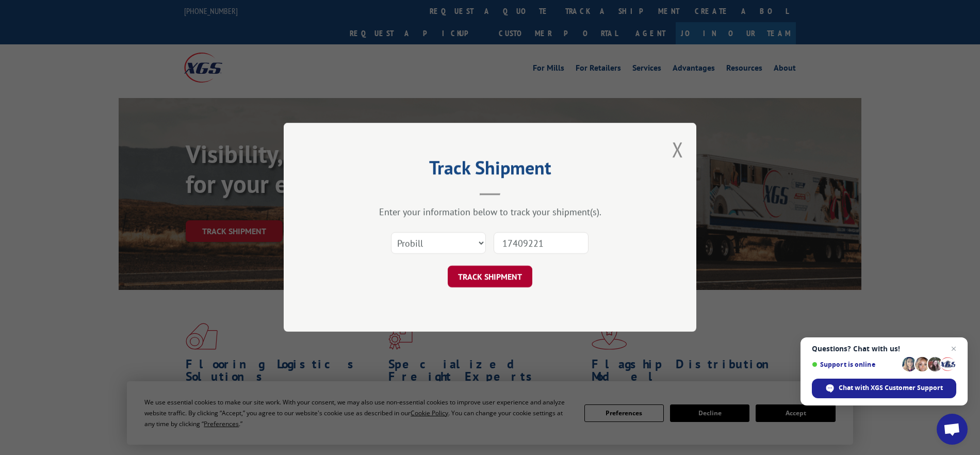  What do you see at coordinates (678, 149) in the screenshot?
I see `button: Close modal` at bounding box center [678, 149].